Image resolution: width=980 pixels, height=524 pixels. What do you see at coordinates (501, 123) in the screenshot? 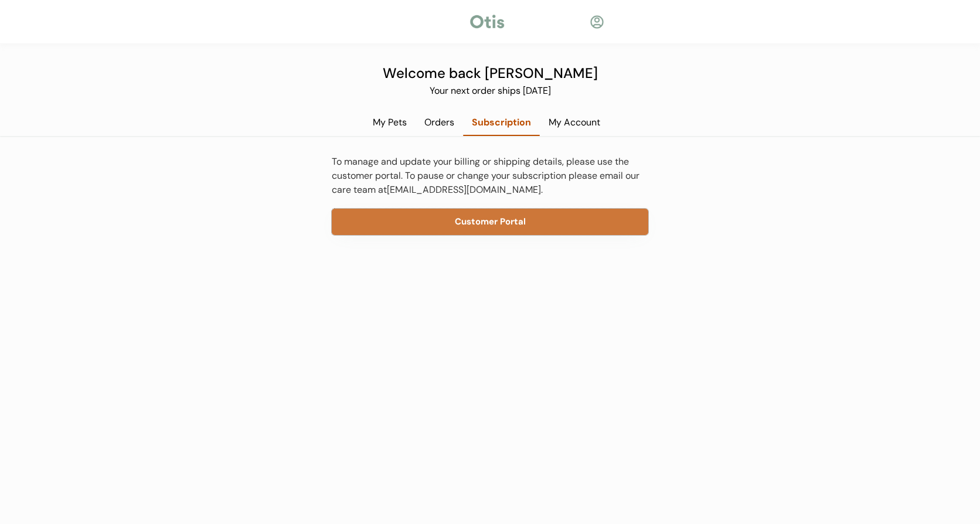
I see `div: Subscription` at bounding box center [501, 123].